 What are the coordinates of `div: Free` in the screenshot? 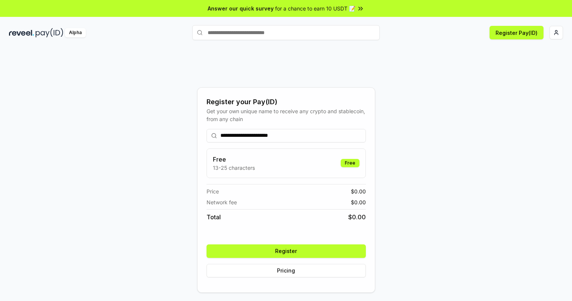 It's located at (350, 163).